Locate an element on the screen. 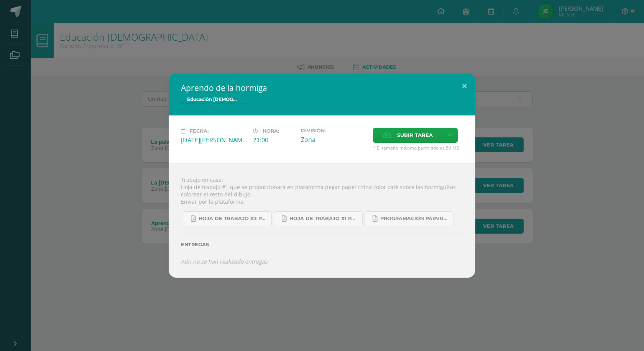 The image size is (644, 351). i: Aún no se han realizado entregas is located at coordinates (224, 261).